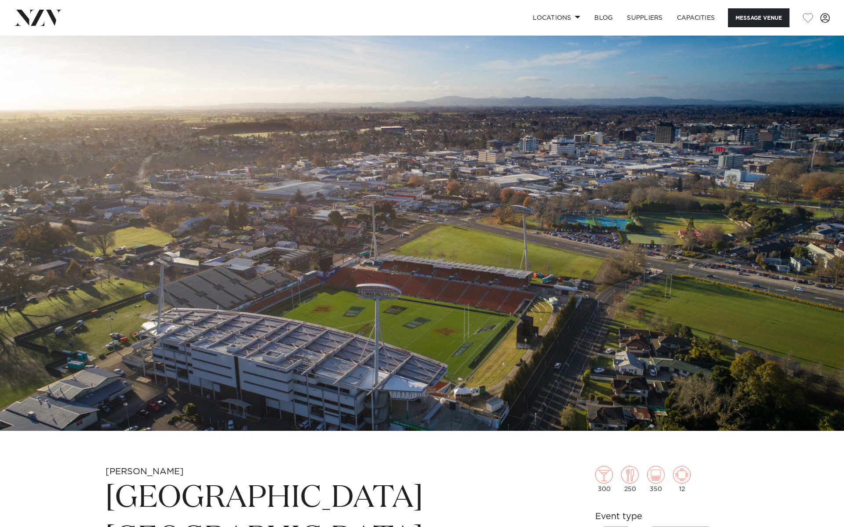 The image size is (844, 527). Describe the element at coordinates (656, 475) in the screenshot. I see `img: theatre.png` at that location.